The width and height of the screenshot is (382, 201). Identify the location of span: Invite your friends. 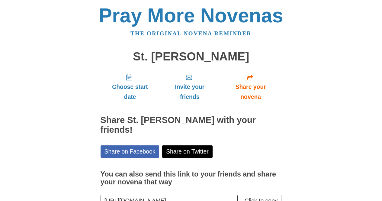
(189, 92).